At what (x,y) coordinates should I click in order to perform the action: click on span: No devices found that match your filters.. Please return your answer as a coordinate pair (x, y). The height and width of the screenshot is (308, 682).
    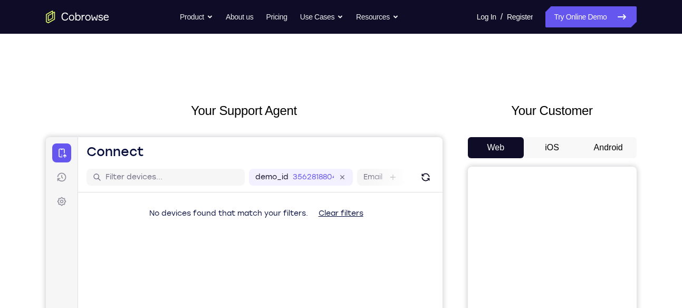
    Looking at the image, I should click on (182, 76).